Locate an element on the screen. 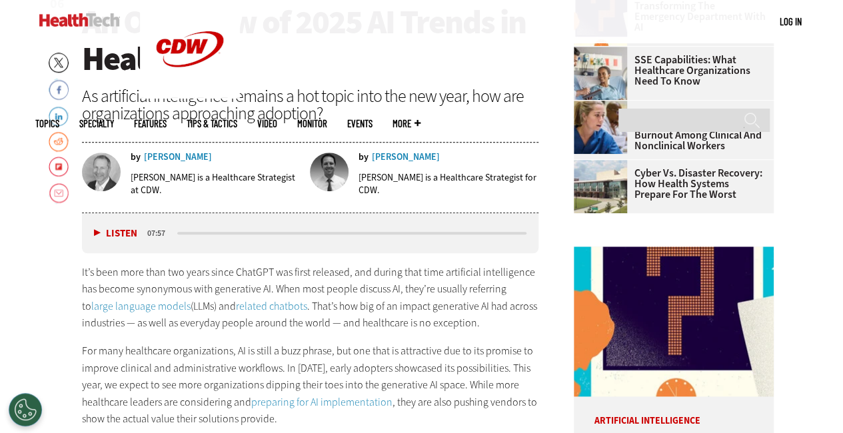  a: Content Management Systems Can Reduce Burnout Among Clinical and Nonclinical Workers is located at coordinates (670, 130).